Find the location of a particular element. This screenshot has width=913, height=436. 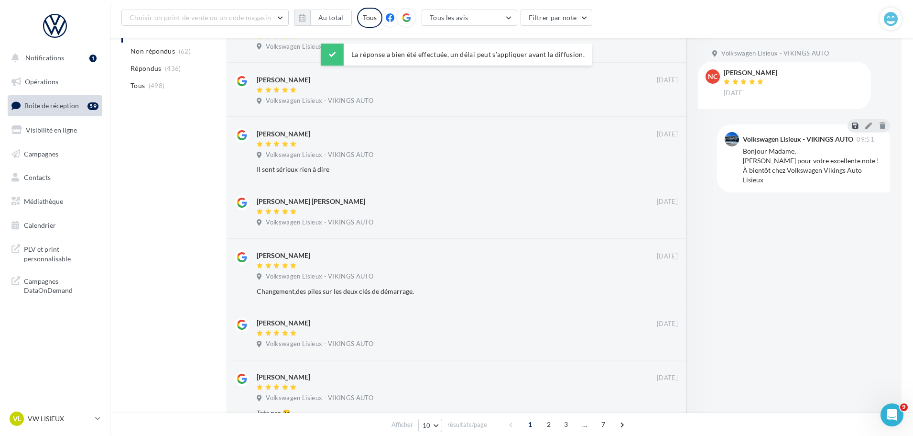

button: Choisir un point de vente ou un code magasin is located at coordinates (205, 18).